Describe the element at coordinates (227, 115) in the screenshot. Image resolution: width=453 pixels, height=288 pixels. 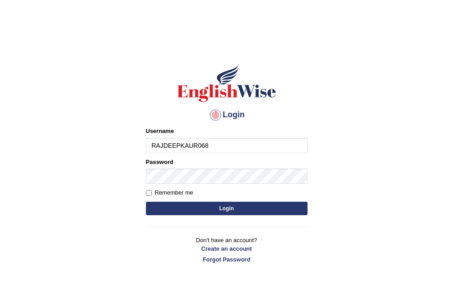
I see `h4: Login` at that location.